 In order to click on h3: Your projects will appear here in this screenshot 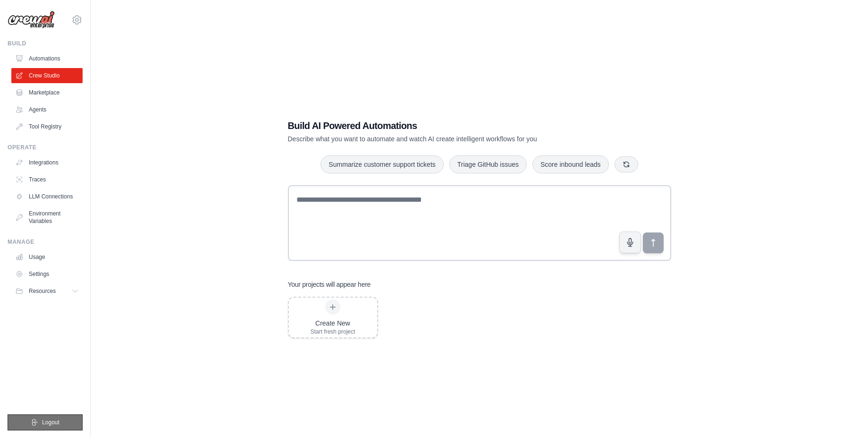, I will do `click(329, 284)`.